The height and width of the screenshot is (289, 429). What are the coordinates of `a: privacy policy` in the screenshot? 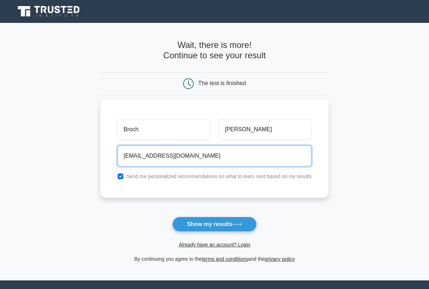 It's located at (280, 259).